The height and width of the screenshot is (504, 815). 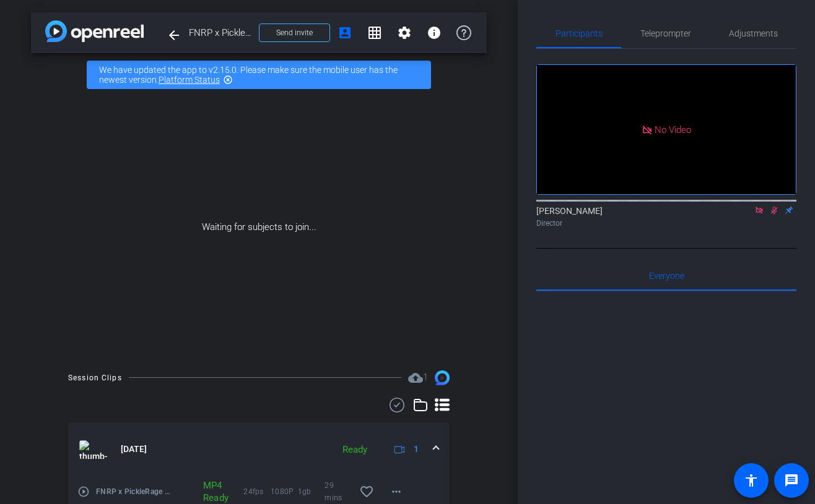 I want to click on a: Platform Status, so click(x=189, y=79).